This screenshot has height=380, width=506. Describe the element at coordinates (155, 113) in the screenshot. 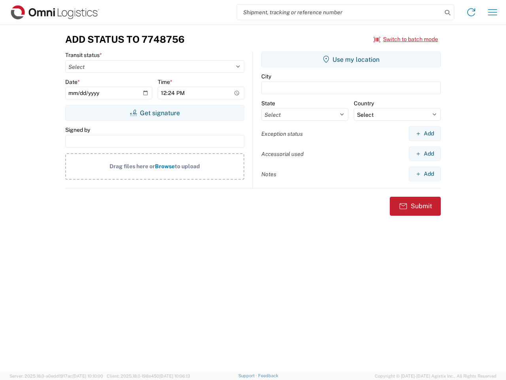

I see `button: Get signature` at that location.